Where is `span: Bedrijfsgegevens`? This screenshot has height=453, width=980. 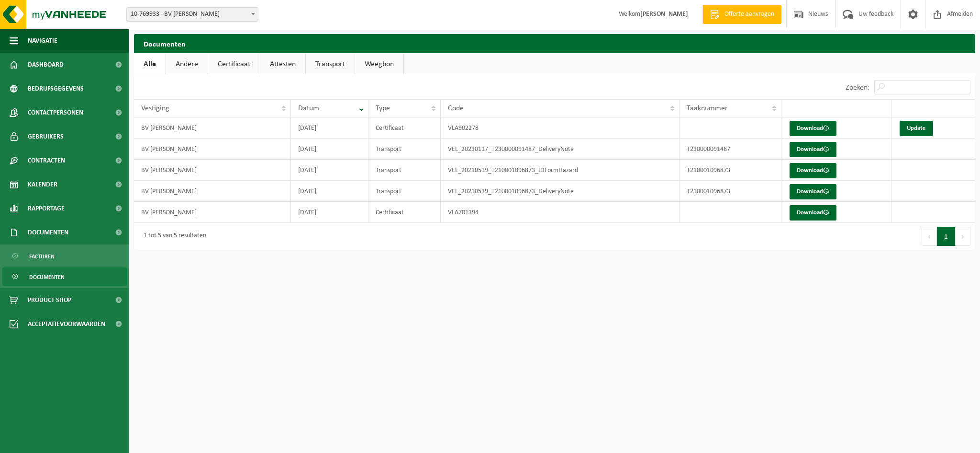
span: Bedrijfsgegevens is located at coordinates (56, 89).